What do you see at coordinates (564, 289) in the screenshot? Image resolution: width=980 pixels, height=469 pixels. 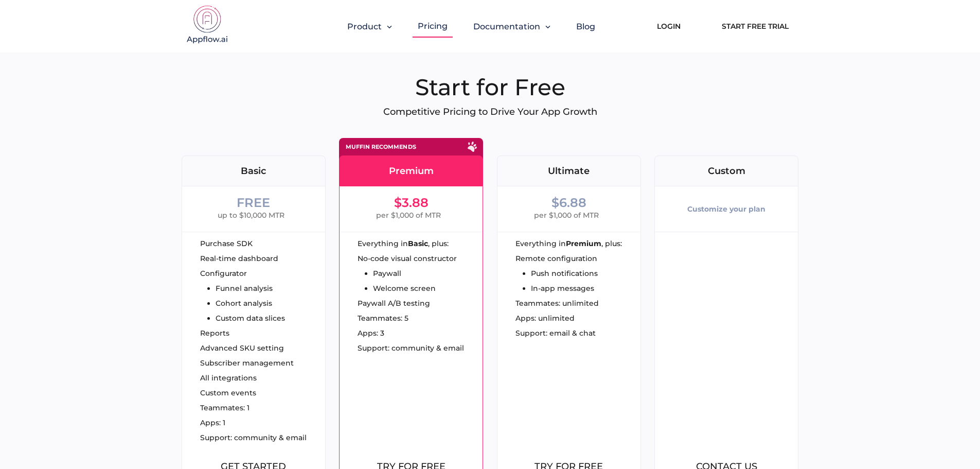 I see `li: In-app messages` at bounding box center [564, 289].